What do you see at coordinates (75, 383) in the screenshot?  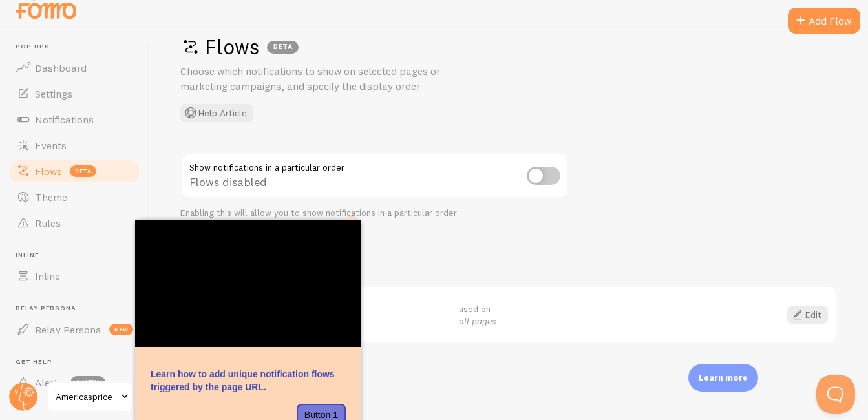 I see `a: Alerts 1 new` at bounding box center [75, 383].